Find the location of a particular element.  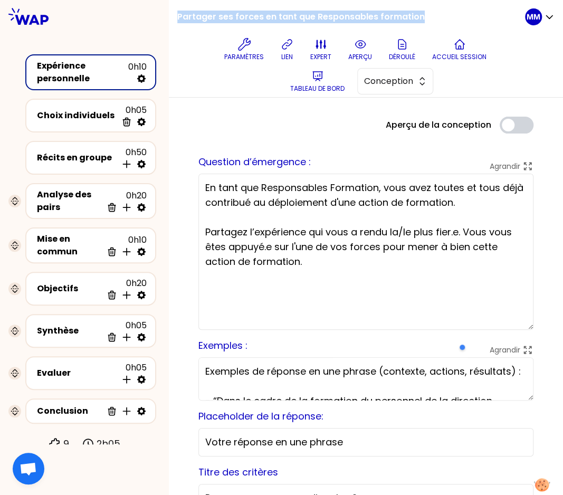

label: Aperçu de la conception is located at coordinates (438, 125).